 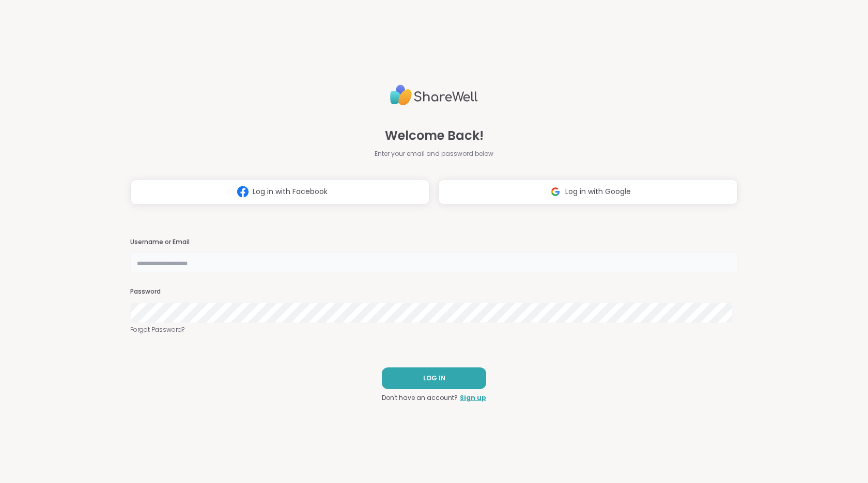 What do you see at coordinates (434, 95) in the screenshot?
I see `img: ShareWell Logo` at bounding box center [434, 95].